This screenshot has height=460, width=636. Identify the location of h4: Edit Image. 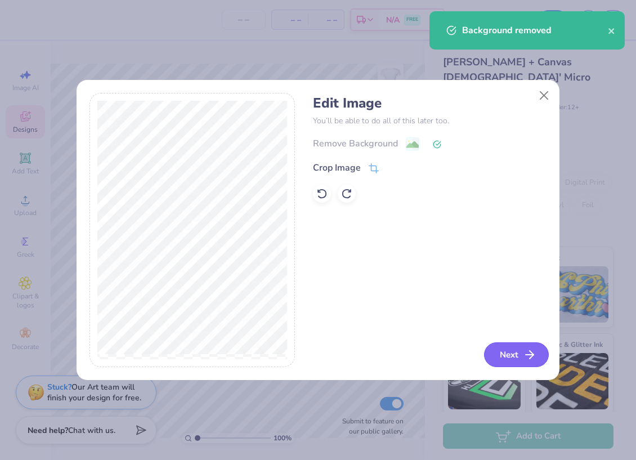
(430, 103).